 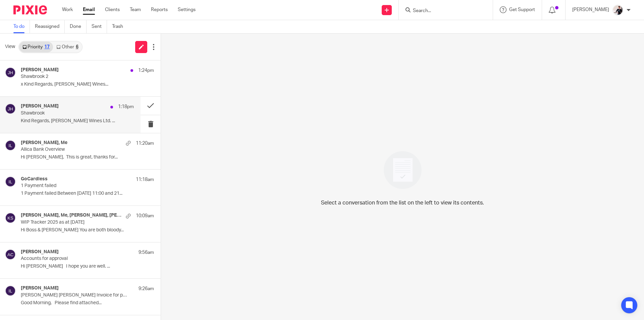 I want to click on p: 11:18am, so click(x=145, y=180).